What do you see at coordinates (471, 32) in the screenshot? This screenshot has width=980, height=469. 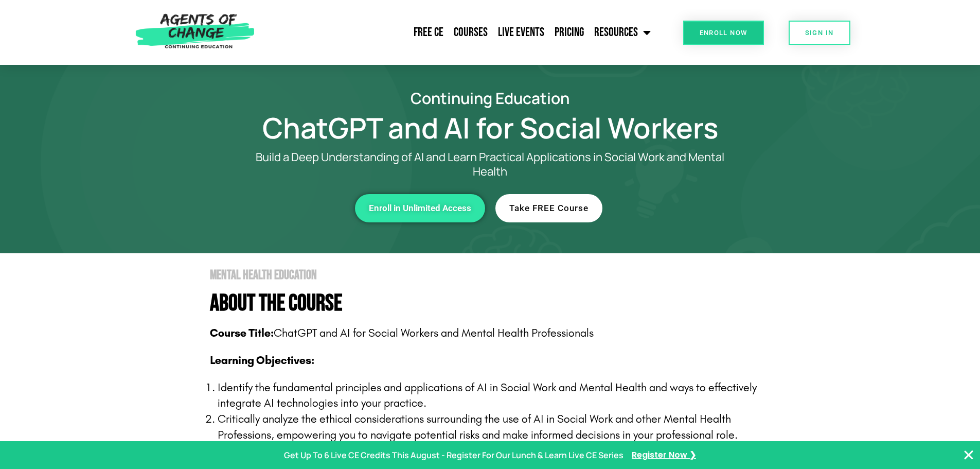 I see `a: Courses` at bounding box center [471, 32].